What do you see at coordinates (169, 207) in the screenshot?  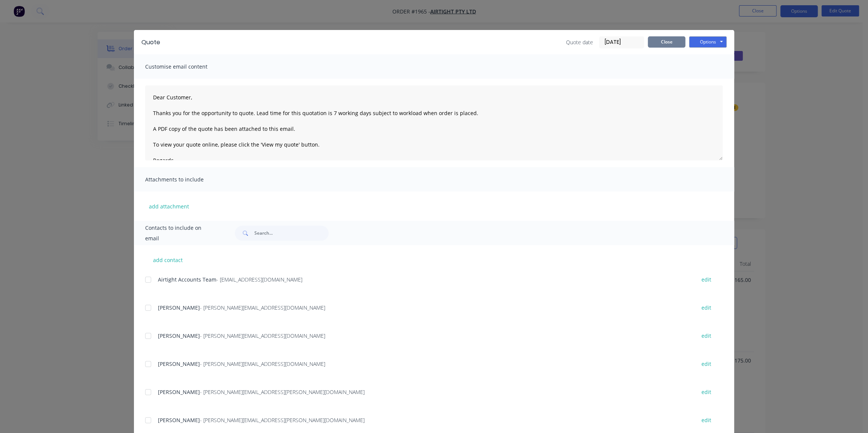 I see `button: add attachment` at bounding box center [169, 207].